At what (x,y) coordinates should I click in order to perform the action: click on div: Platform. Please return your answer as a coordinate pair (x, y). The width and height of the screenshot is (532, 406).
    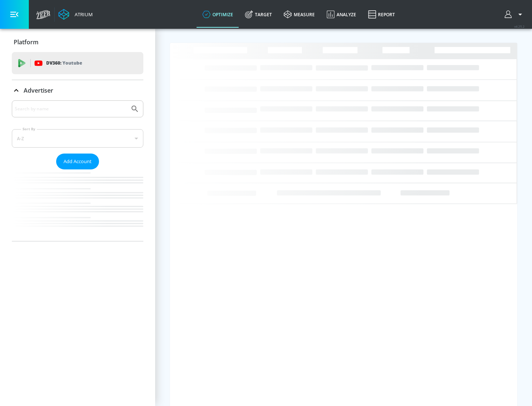
    Looking at the image, I should click on (78, 42).